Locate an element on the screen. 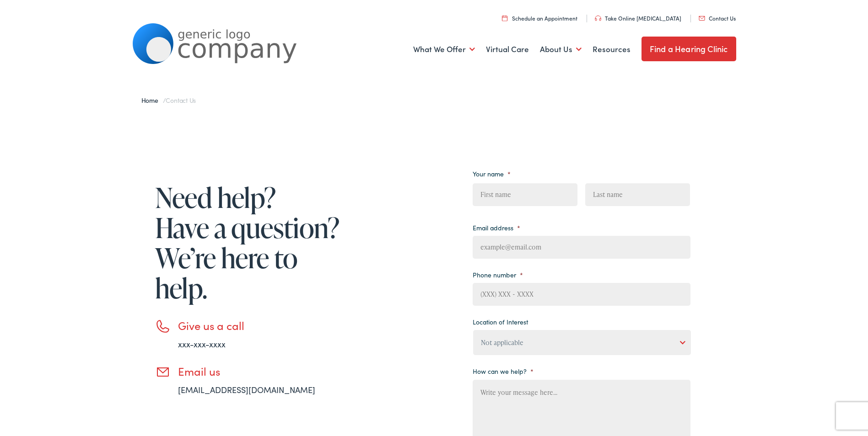 The width and height of the screenshot is (868, 436). input: example@email.com is located at coordinates (581, 248).